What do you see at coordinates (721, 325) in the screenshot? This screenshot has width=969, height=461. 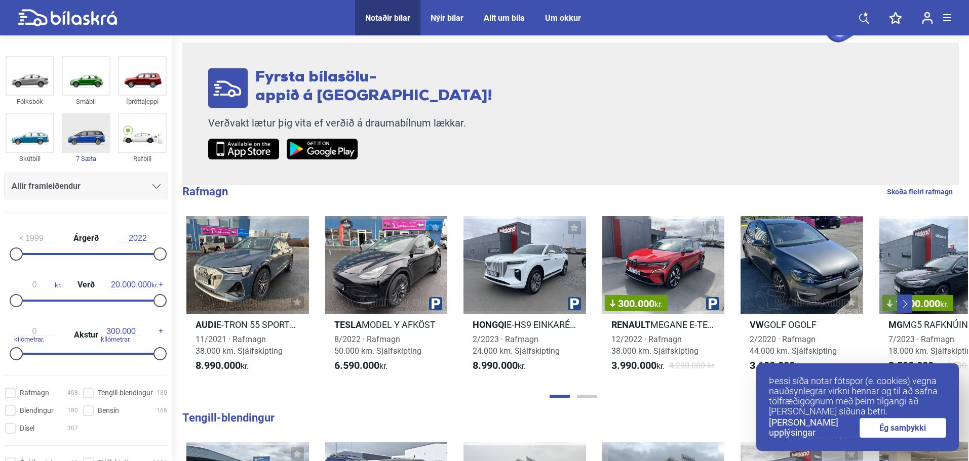 I see `font: MEGANE E-TECH TECHNO 60 kWh` at bounding box center [721, 325].